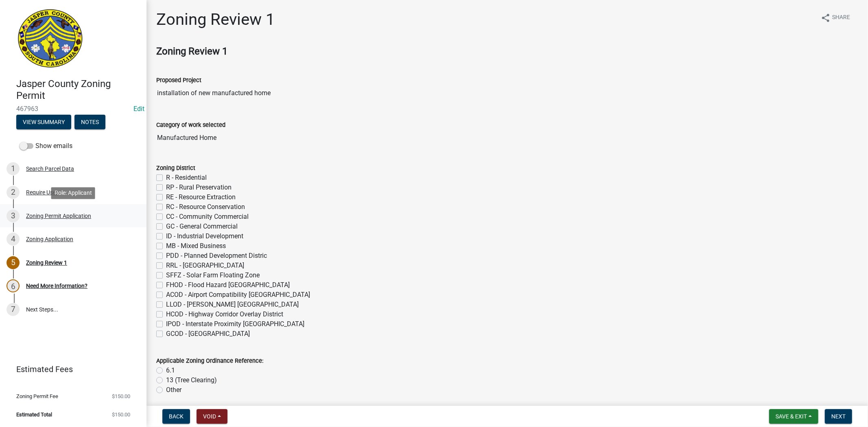  What do you see at coordinates (202, 227) in the screenshot?
I see `label: GC - General Commercial` at bounding box center [202, 227].